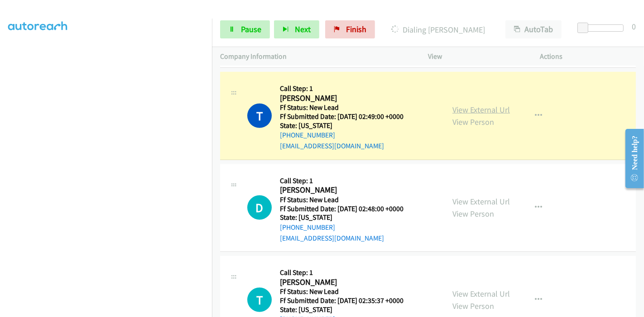 Image resolution: width=644 pixels, height=317 pixels. What do you see at coordinates (303, 29) in the screenshot?
I see `span: Next` at bounding box center [303, 29].